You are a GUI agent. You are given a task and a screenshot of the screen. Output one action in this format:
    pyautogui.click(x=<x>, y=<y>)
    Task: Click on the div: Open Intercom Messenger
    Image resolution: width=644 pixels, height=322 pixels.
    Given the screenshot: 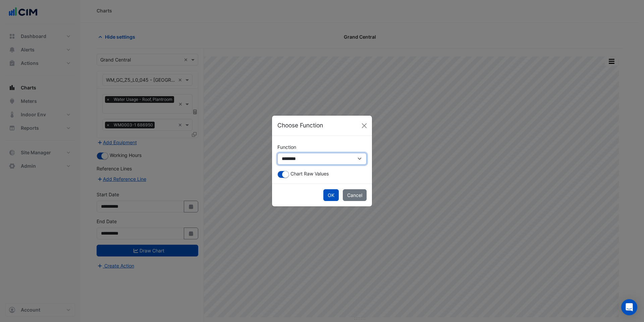 What is the action you would take?
    pyautogui.click(x=630, y=307)
    